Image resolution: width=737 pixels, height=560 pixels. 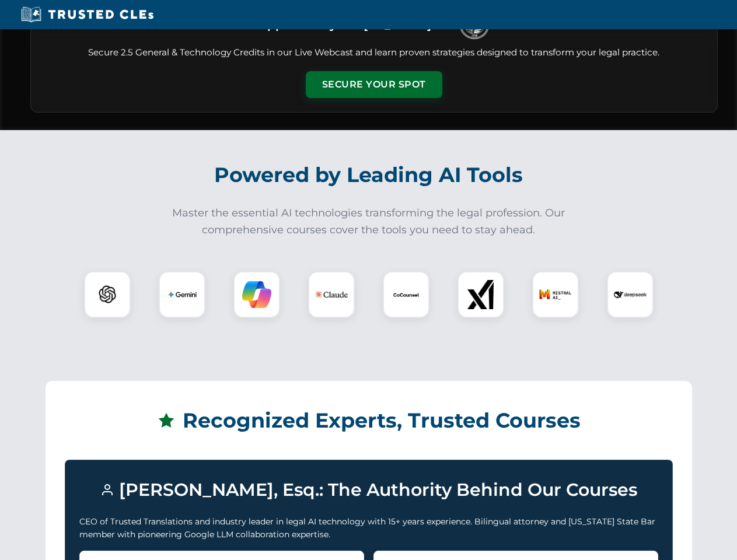 What do you see at coordinates (406, 295) in the screenshot?
I see `div: CoCounsel` at bounding box center [406, 295].